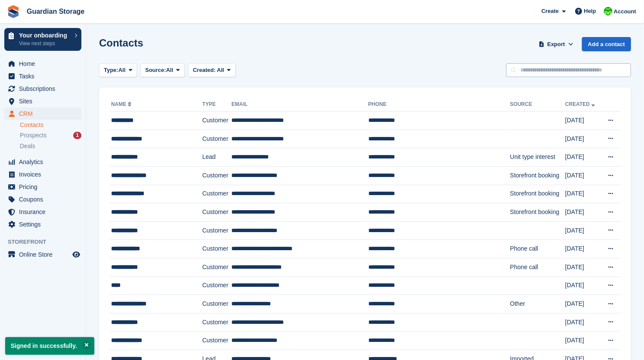 This screenshot has height=360, width=644. What do you see at coordinates (212, 70) in the screenshot?
I see `button: Created: All` at bounding box center [212, 70].